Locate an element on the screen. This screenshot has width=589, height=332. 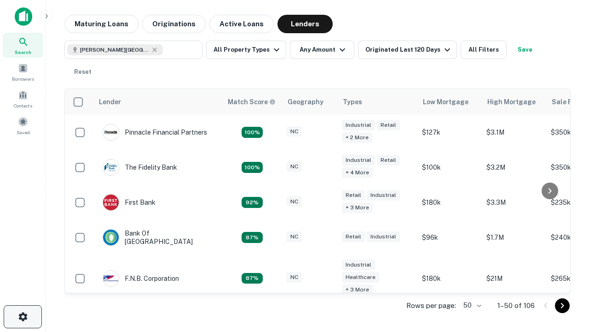
div: Borrowers is located at coordinates (23, 72).